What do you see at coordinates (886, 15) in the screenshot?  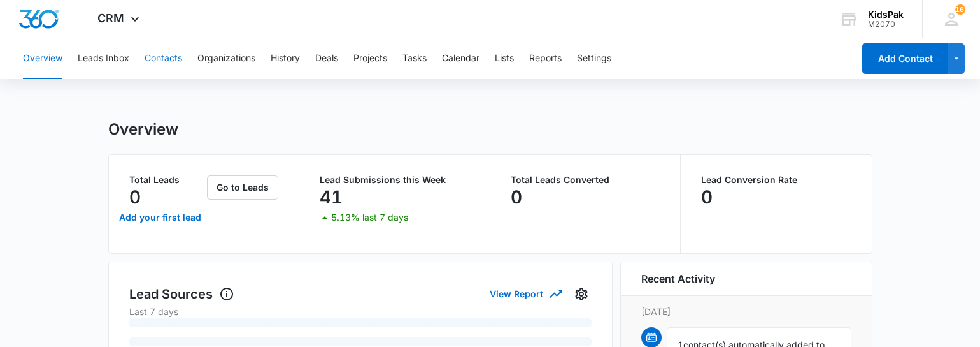 I see `div: account name` at bounding box center [886, 15].